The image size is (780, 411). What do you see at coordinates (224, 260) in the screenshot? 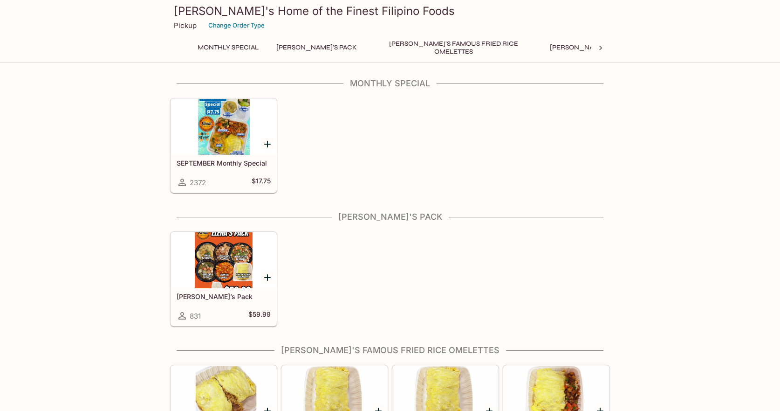
I see `div: Elena’s Pack` at bounding box center [224, 260].